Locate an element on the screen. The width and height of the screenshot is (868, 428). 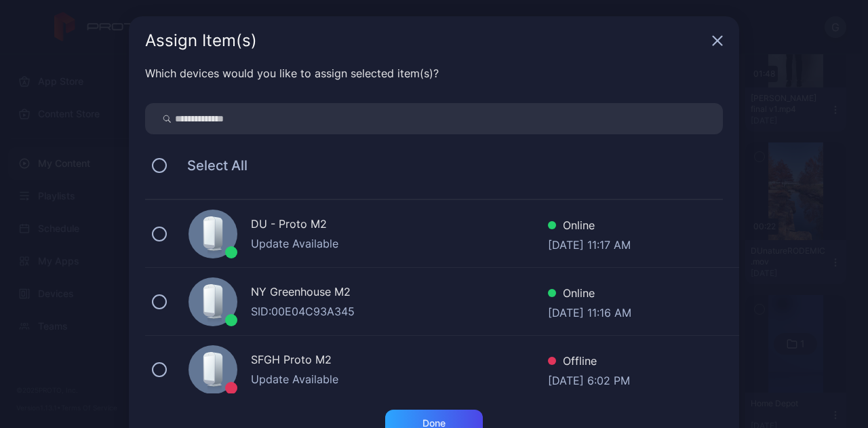
div: DU - Proto M2 is located at coordinates (399, 225).